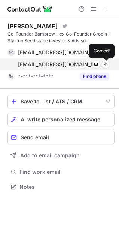 The width and height of the screenshot is (119, 239). I want to click on button: save-profile-one-click, so click(61, 101).